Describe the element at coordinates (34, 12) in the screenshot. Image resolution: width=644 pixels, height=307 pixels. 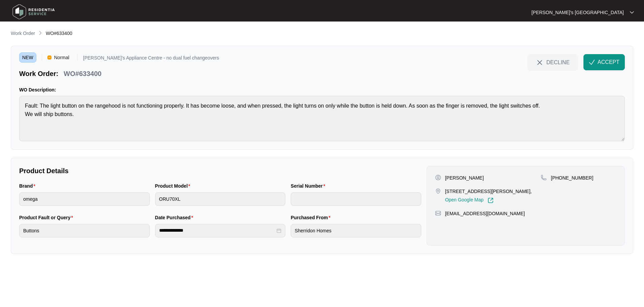
I see `img: residentia service logo` at that location.